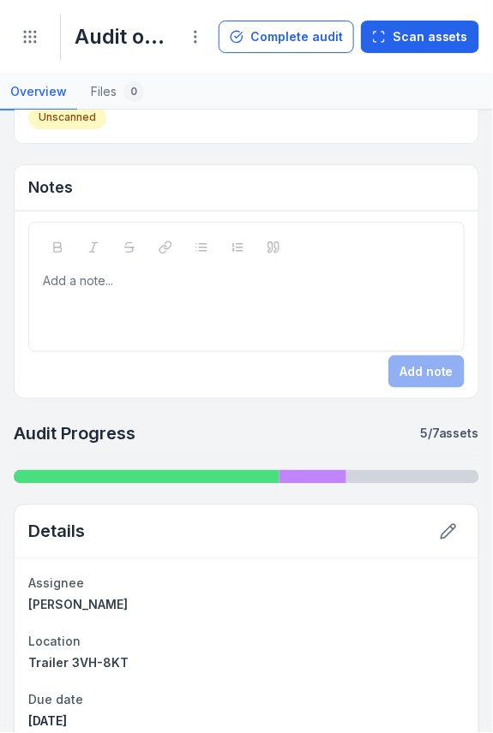 The width and height of the screenshot is (493, 733). Describe the element at coordinates (120, 37) in the screenshot. I see `h1: Audit of Trailer 3VH-8KT` at that location.